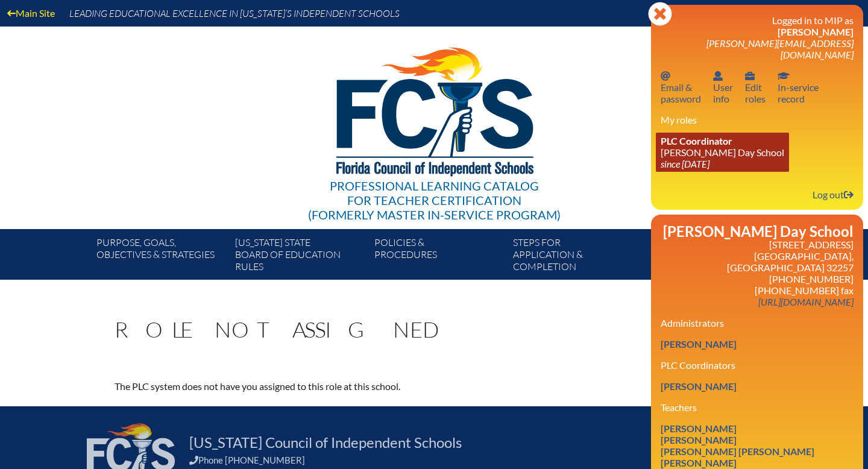 The image size is (868, 469). What do you see at coordinates (723, 87) in the screenshot?
I see `a: User infoUserinfo` at bounding box center [723, 87].